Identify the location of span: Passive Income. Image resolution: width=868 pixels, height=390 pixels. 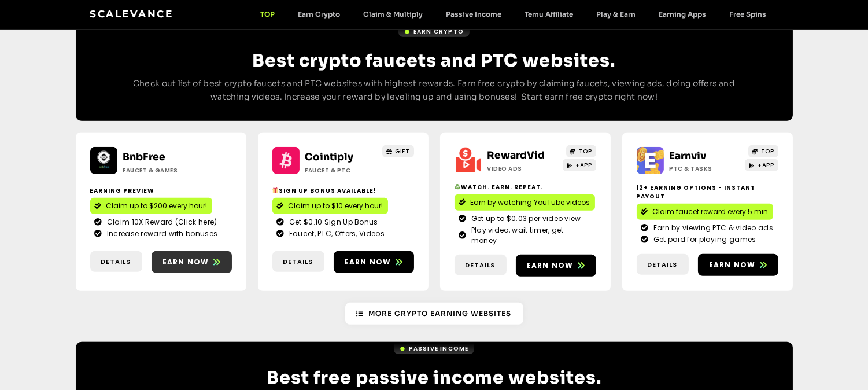
(438, 348).